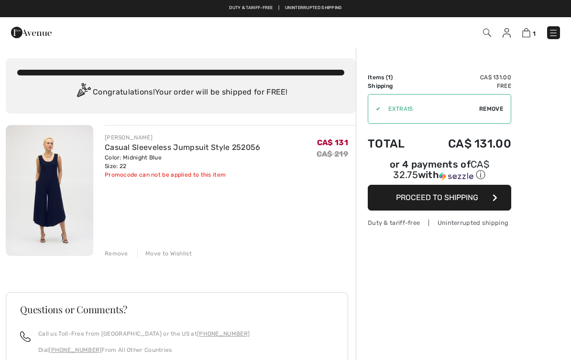 The width and height of the screenshot is (571, 360). Describe the element at coordinates (439, 171) in the screenshot. I see `div: or 4 payments of with` at that location.